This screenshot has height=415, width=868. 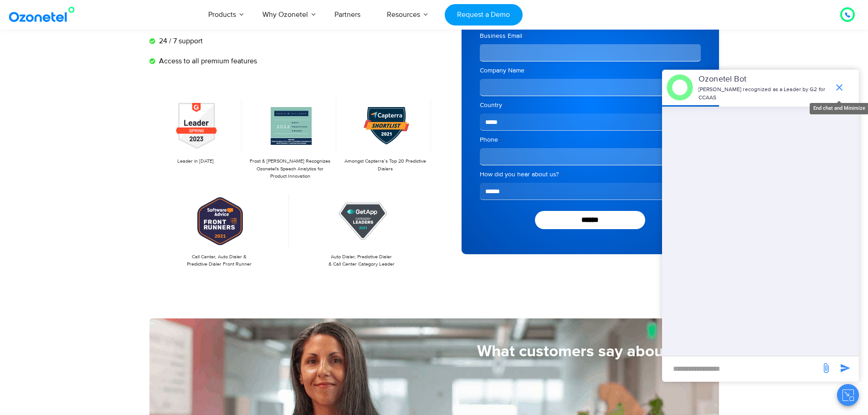 I want to click on span: 24 / 7 support, so click(x=180, y=41).